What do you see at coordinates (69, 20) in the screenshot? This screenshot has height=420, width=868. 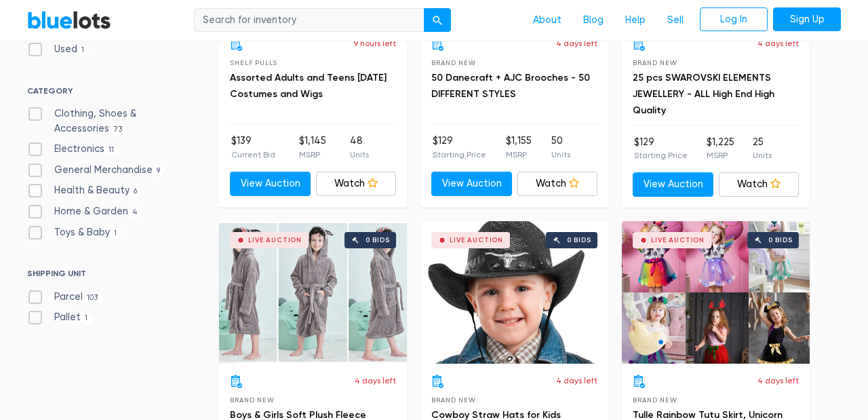 I see `a: BlueLots` at bounding box center [69, 20].